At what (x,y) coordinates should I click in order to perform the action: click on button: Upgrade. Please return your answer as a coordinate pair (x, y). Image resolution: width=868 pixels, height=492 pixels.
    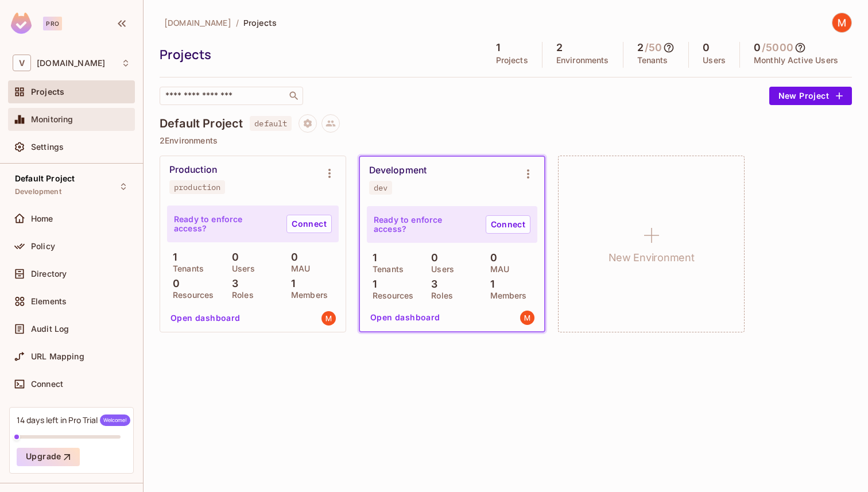
    Looking at the image, I should click on (48, 457).